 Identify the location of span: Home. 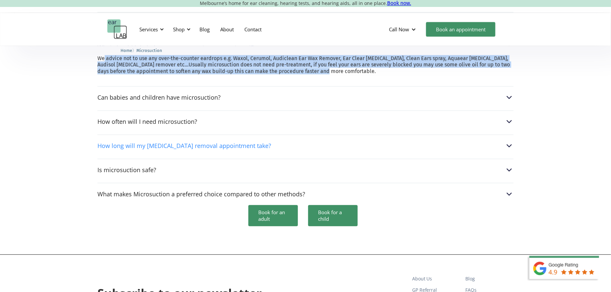
(126, 50).